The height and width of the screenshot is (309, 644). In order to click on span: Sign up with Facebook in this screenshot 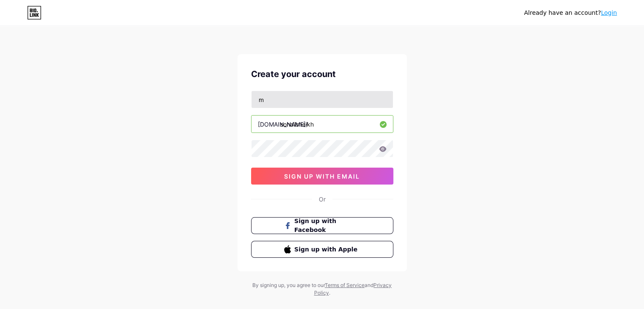, I will do `click(327, 226)`.